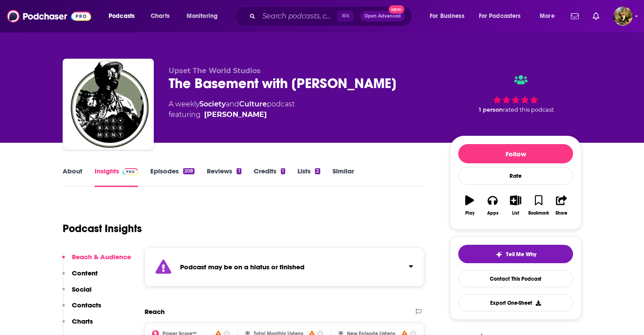 This screenshot has height=335, width=644. Describe the element at coordinates (516, 206) in the screenshot. I see `button: List` at that location.